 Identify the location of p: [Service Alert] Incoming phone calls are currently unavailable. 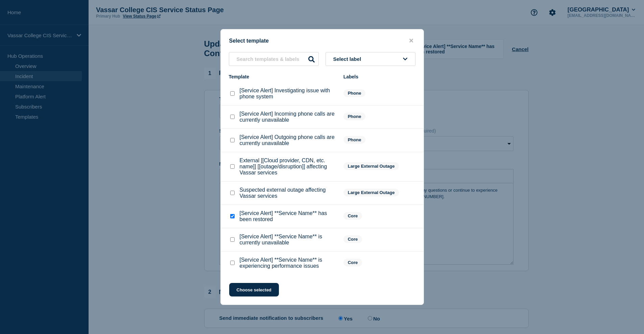
(288, 117).